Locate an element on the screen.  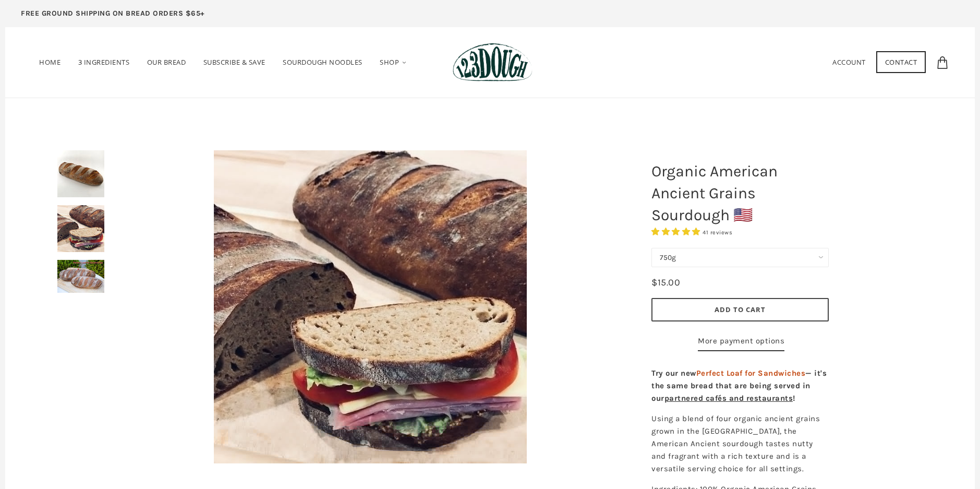
span: Our Bread is located at coordinates (166, 62).